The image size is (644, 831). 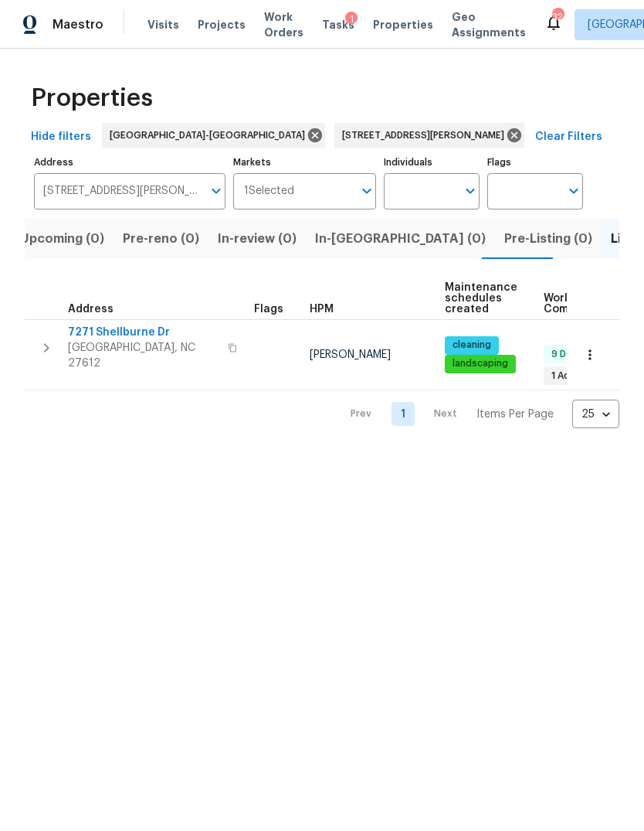 What do you see at coordinates (163, 25) in the screenshot?
I see `span: Visits` at bounding box center [163, 25].